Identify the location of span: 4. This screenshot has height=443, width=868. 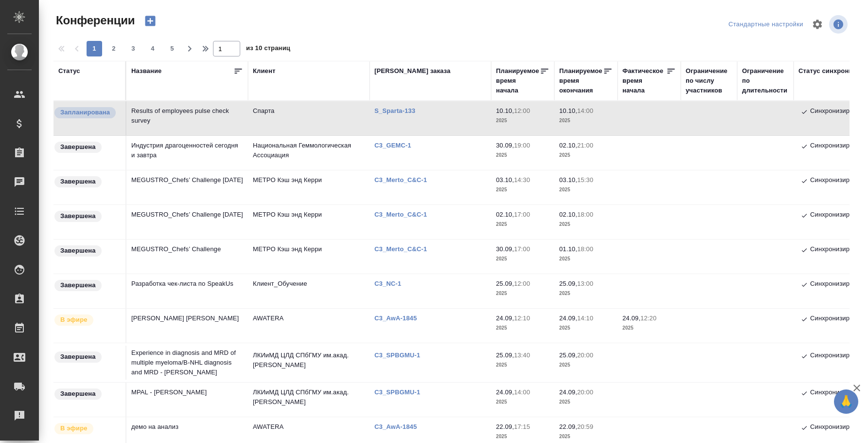
(152, 49).